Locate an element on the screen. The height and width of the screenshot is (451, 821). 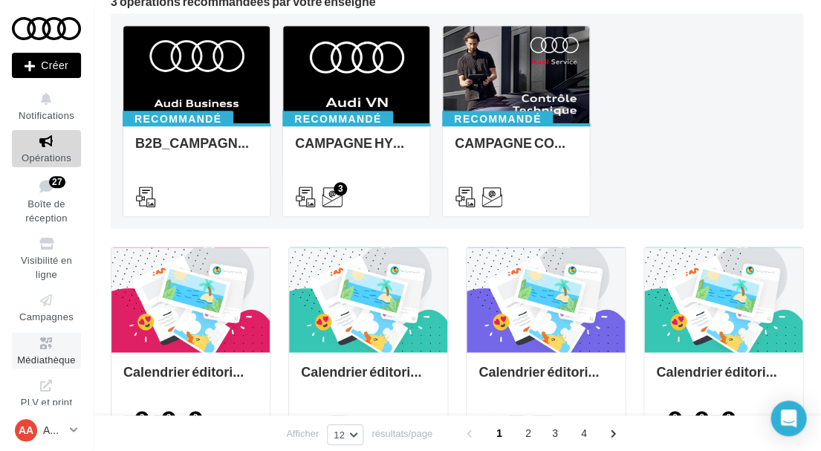
button: Créer is located at coordinates (46, 65).